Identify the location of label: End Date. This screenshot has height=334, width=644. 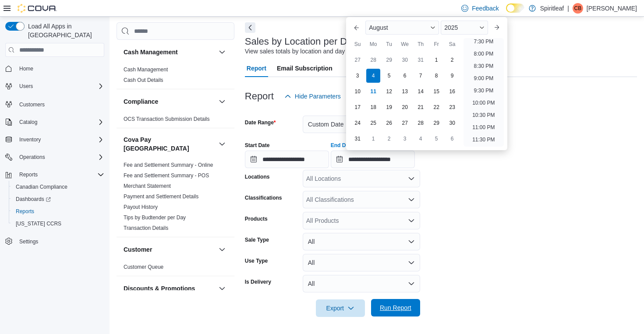
(342, 145).